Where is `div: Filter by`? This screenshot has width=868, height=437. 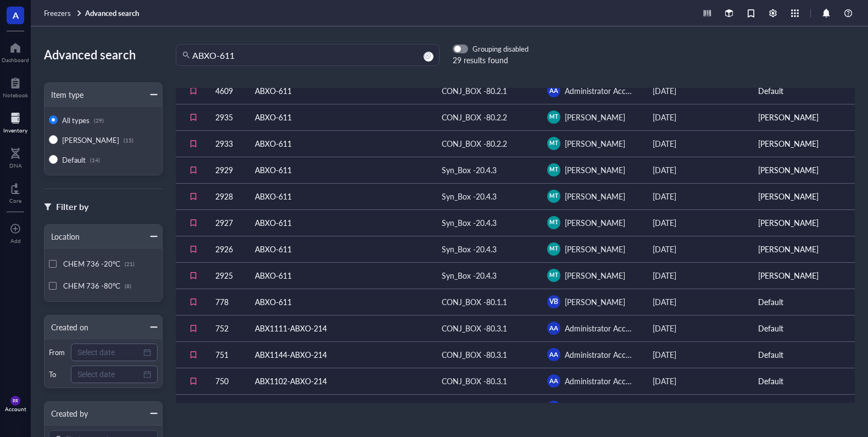
div: Filter by is located at coordinates (72, 207).